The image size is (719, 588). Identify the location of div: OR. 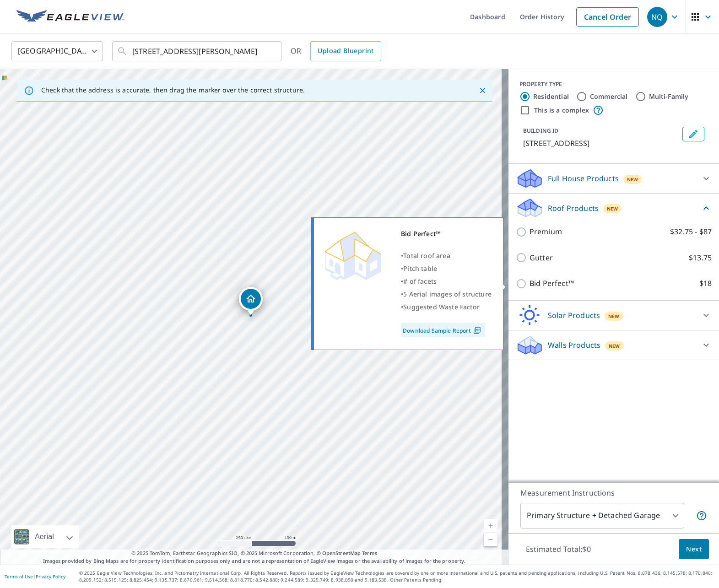
(336, 51).